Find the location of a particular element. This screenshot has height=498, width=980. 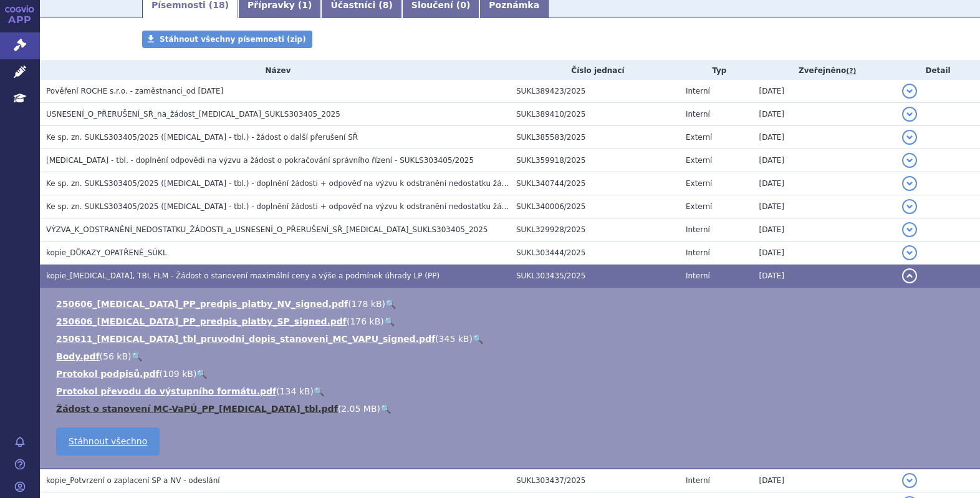

th: Název is located at coordinates (275, 71).